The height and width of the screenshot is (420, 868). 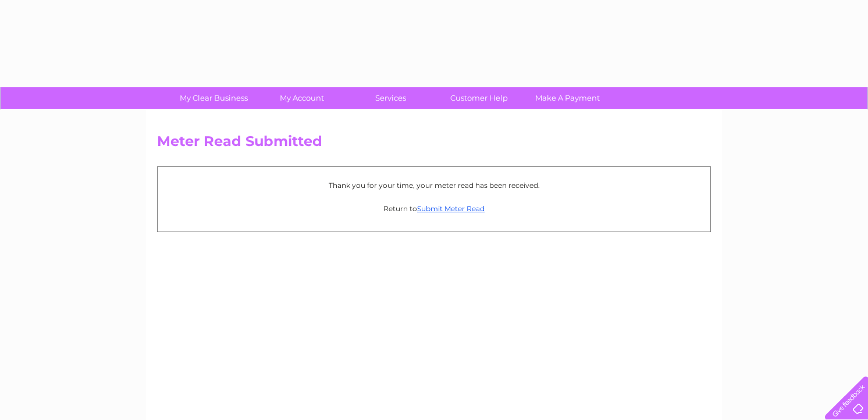 I want to click on a: Submit Meter Read, so click(x=451, y=208).